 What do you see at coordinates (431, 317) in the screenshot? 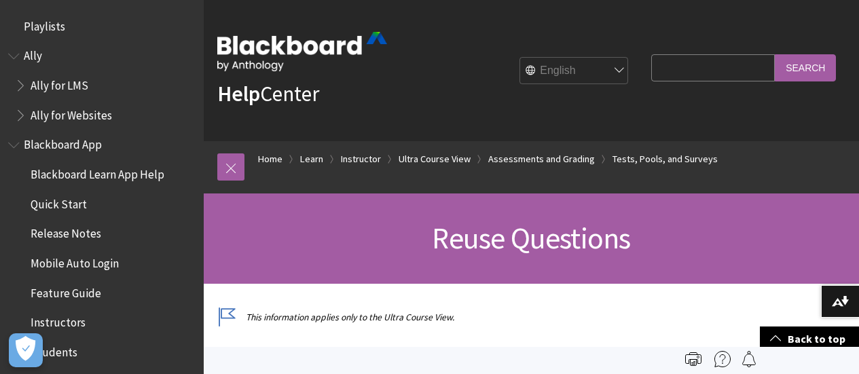
I see `p: This information applies only to the Ultra Course View.` at bounding box center [431, 317].